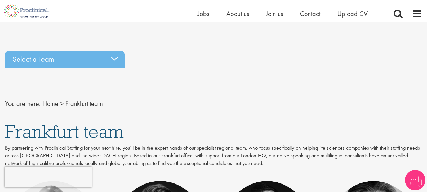 The image size is (427, 192). Describe the element at coordinates (204, 14) in the screenshot. I see `a: Jobs` at that location.